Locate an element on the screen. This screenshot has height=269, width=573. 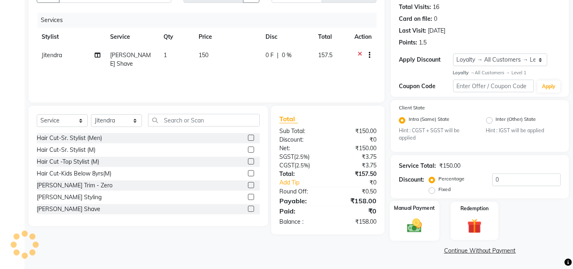
div: Service Total: is located at coordinates (417, 166).